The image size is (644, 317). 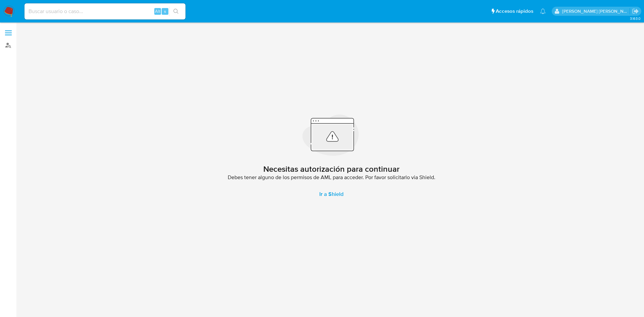 I want to click on span: Debes tener alguno de los permisos de AML para acceder. Por favor solicitarlo via Shield., so click(x=331, y=177).